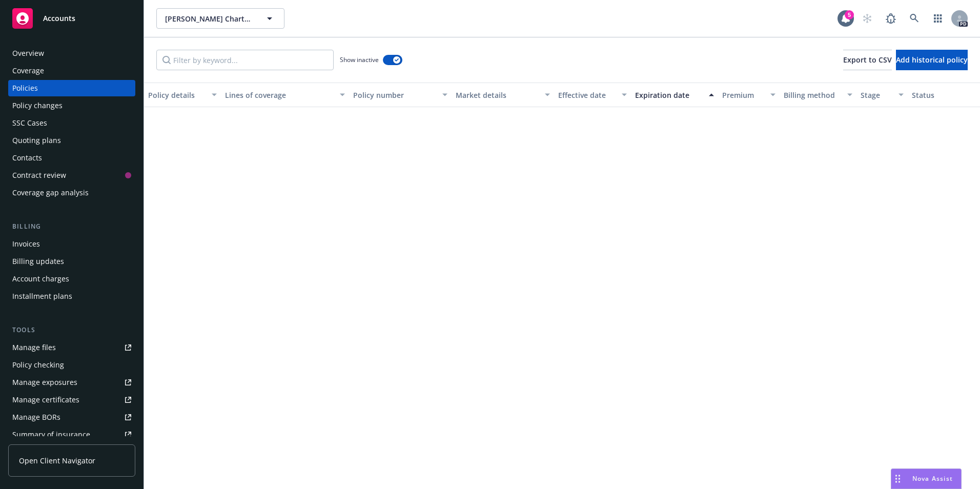 The height and width of the screenshot is (489, 980). Describe the element at coordinates (498, 95) in the screenshot. I see `div: Market details` at that location.